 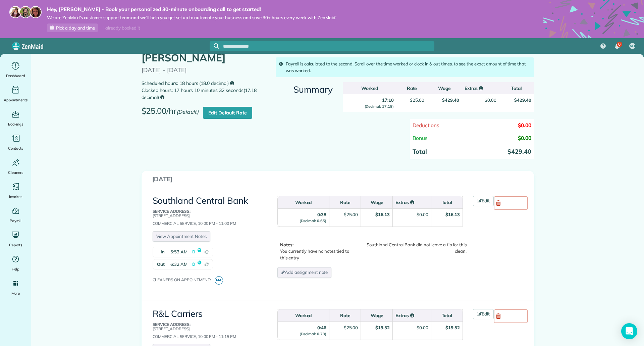 What do you see at coordinates (619, 44) in the screenshot?
I see `span: 6` at bounding box center [619, 44].